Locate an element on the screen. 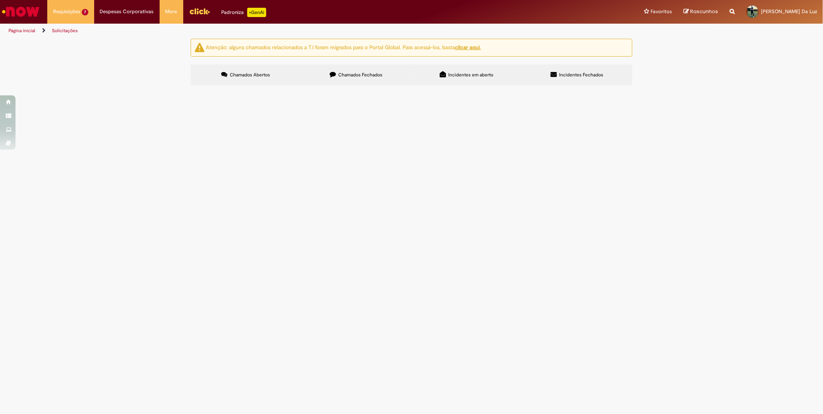  u: clicar aqui. is located at coordinates (468, 47).